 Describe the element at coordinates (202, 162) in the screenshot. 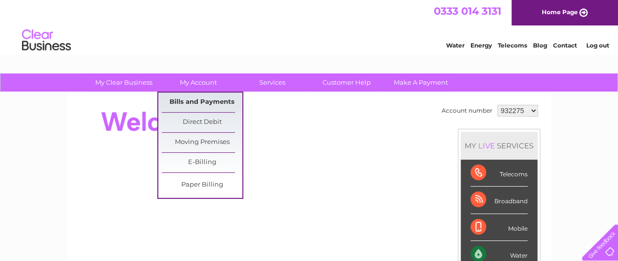

I see `a: E-Billing` at that location.